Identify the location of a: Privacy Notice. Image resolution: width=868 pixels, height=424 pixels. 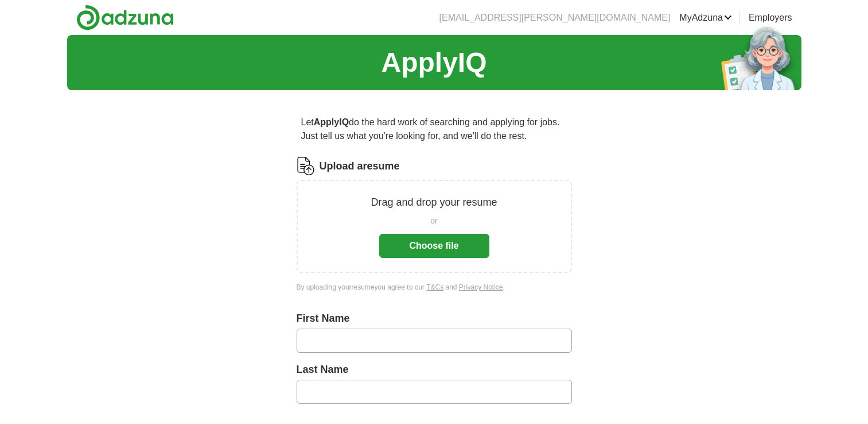
(480, 287).